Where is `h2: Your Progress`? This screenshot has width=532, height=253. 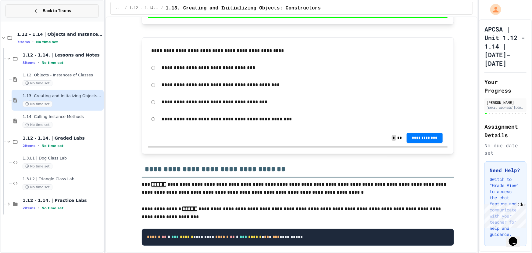
h2: Your Progress is located at coordinates (506, 86).